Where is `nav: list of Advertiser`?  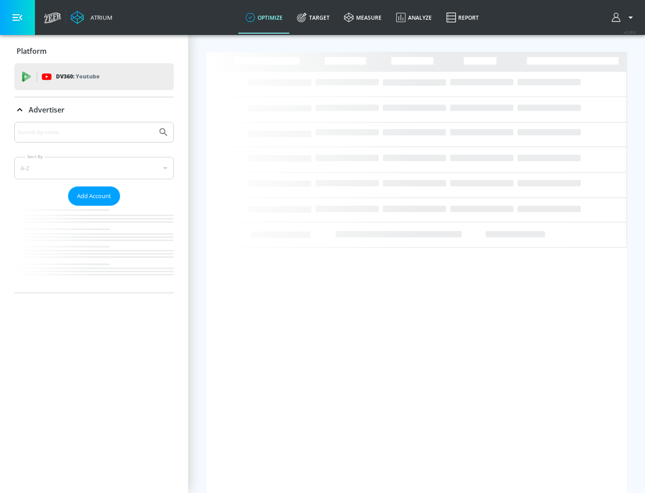 nav: list of Advertiser is located at coordinates (94, 249).